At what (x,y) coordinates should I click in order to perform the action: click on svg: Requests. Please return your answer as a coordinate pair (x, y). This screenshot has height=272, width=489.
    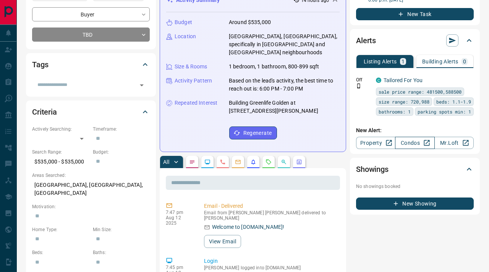
    Looking at the image, I should click on (269, 162).